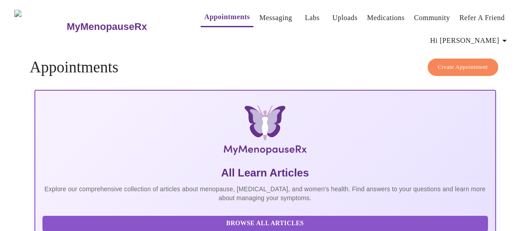 This screenshot has height=231, width=530. I want to click on button: Appointments, so click(227, 17).